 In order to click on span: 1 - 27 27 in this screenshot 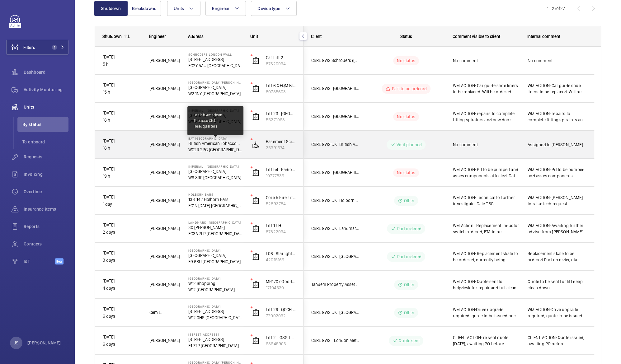, I will do `click(556, 9)`.